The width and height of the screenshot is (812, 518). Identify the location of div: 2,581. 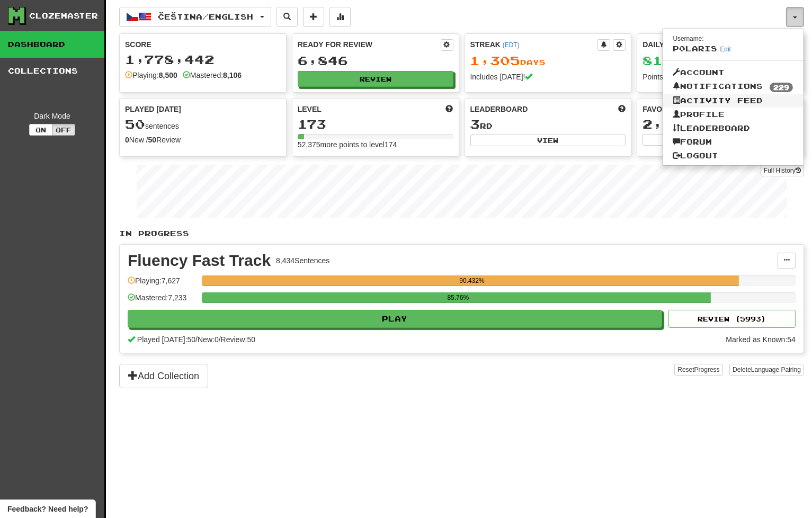
(720, 124).